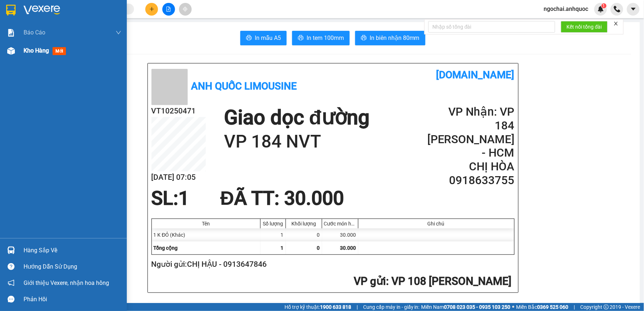 This screenshot has width=644, height=311. What do you see at coordinates (273, 235) in the screenshot?
I see `div: 1` at bounding box center [273, 235].